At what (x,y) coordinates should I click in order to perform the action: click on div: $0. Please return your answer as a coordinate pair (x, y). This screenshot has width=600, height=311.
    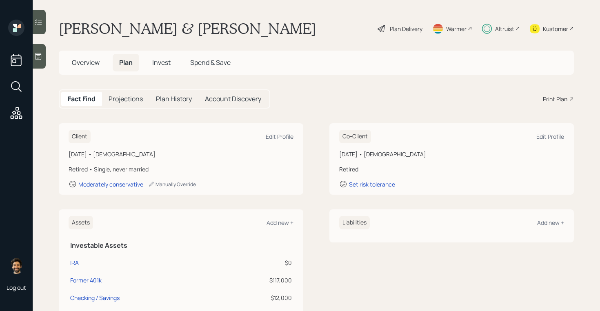
    Looking at the image, I should click on (257, 262).